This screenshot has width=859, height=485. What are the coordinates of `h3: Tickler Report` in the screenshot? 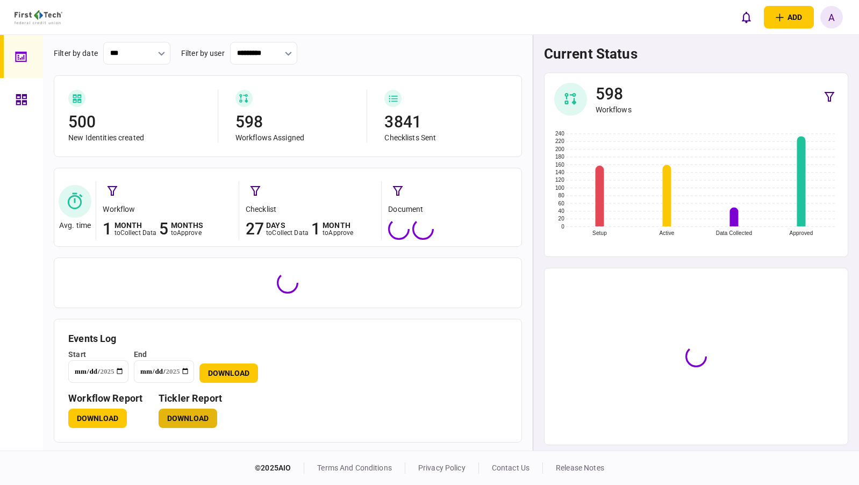 It's located at (190, 398).